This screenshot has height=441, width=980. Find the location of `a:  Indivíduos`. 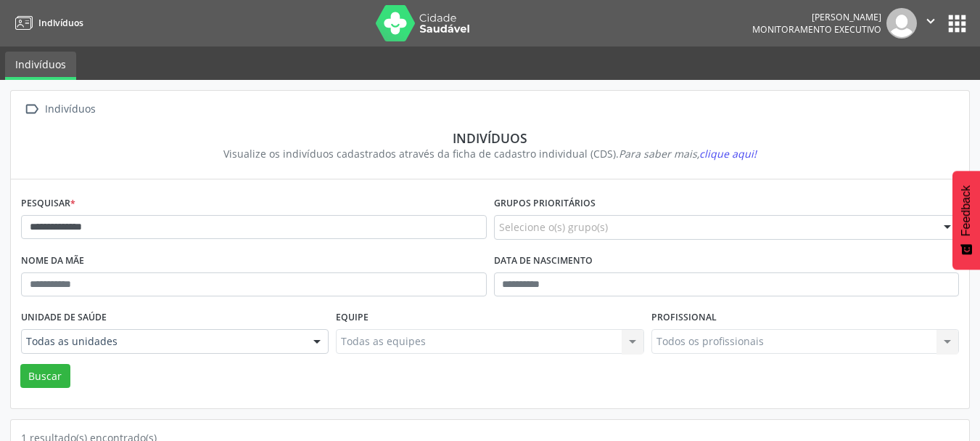

a:  Indivíduos is located at coordinates (59, 109).